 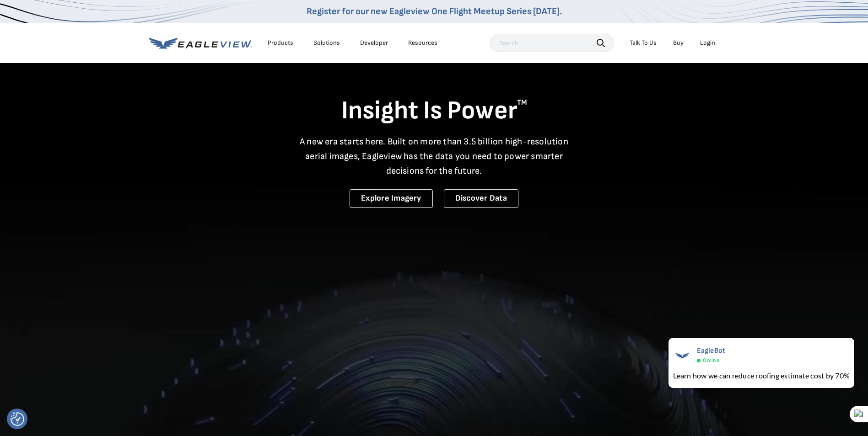 What do you see at coordinates (327, 43) in the screenshot?
I see `div: Solutions` at bounding box center [327, 43].